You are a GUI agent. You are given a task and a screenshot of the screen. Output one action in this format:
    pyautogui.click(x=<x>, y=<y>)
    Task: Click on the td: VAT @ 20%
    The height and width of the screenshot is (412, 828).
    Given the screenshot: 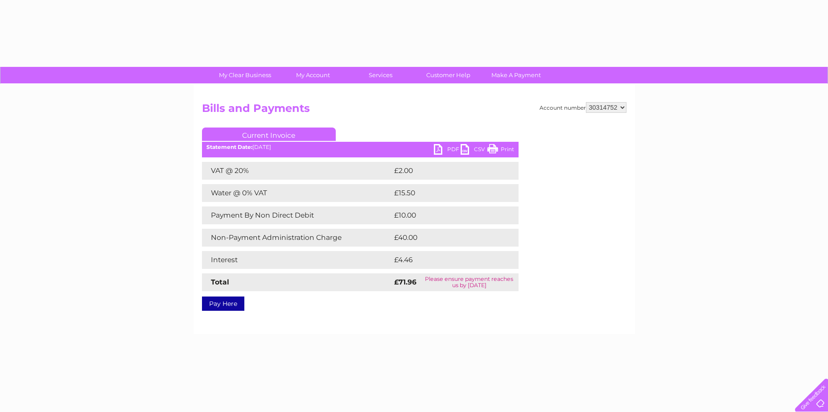 What is the action you would take?
    pyautogui.click(x=297, y=171)
    